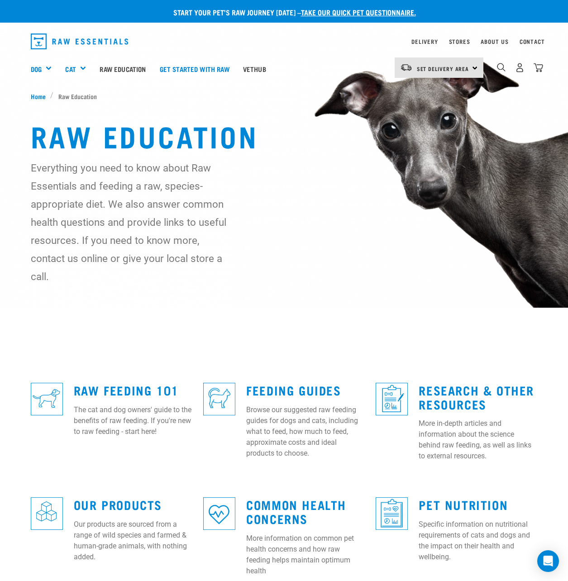 The width and height of the screenshot is (568, 581). What do you see at coordinates (478, 440) in the screenshot?
I see `p: More in-depth articles and information about the science behind raw feeding, as well as links to ...` at bounding box center [478, 440].